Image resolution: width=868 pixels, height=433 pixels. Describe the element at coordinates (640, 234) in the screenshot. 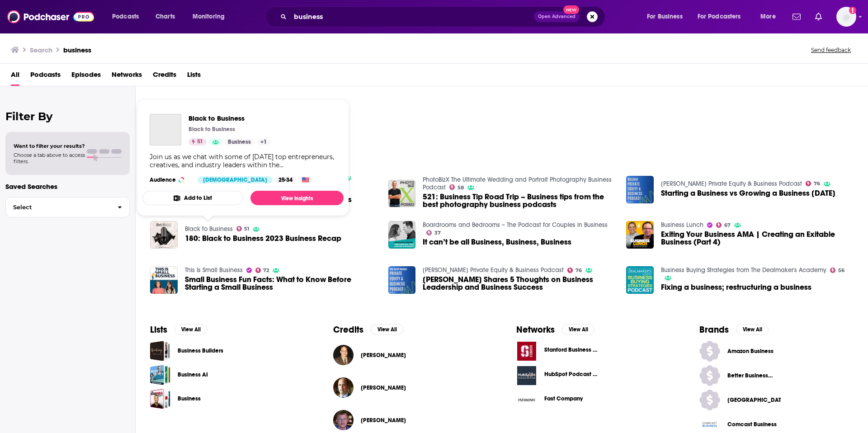

I see `img: Exiting Your Business AMA | Creating an Exitable Business (Part 4)` at that location.